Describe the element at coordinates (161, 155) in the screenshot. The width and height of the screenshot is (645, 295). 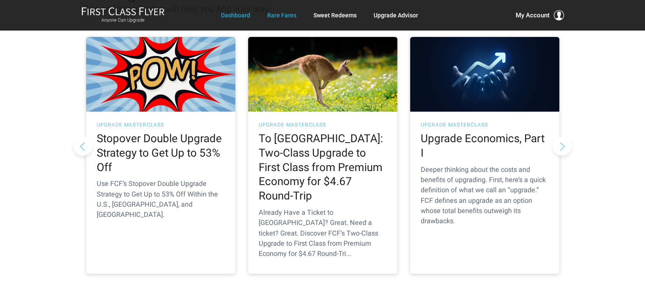
I see `a: UPGRADE MASTERCLASS Stopover Double Upgrade Strategy to Get Up to 53% Off Use FCF’s Stopover Doub...` at that location.